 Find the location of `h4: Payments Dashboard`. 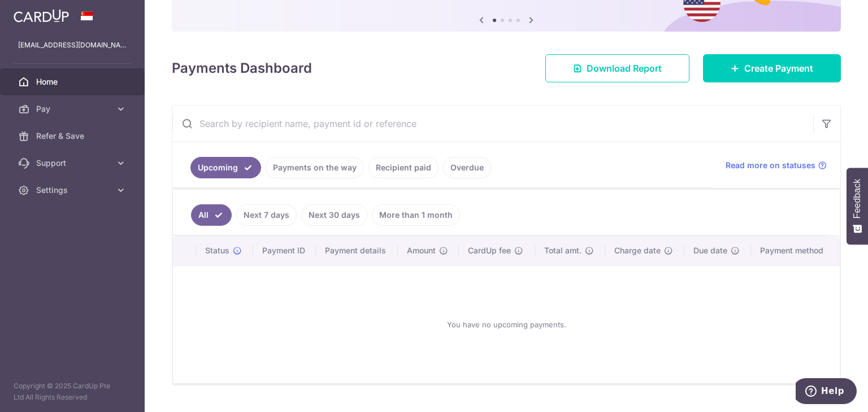

h4: Payments Dashboard is located at coordinates (242, 68).